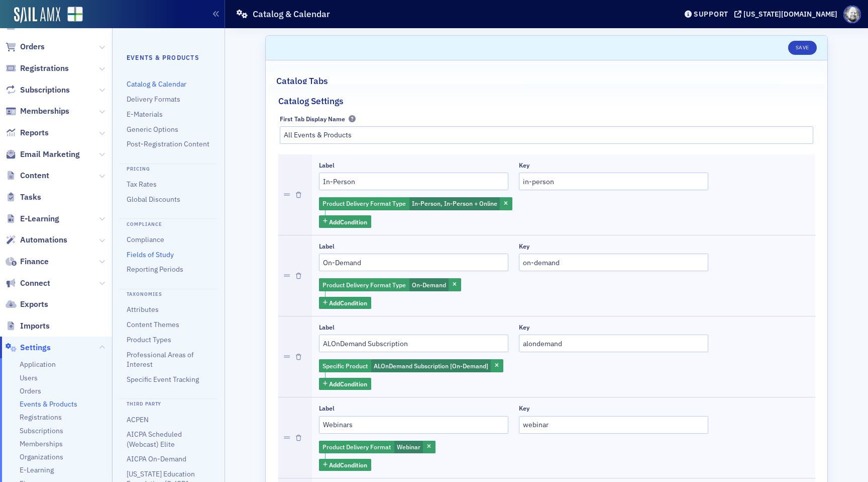 The image size is (868, 482). Describe the element at coordinates (29, 378) in the screenshot. I see `span: Users` at that location.